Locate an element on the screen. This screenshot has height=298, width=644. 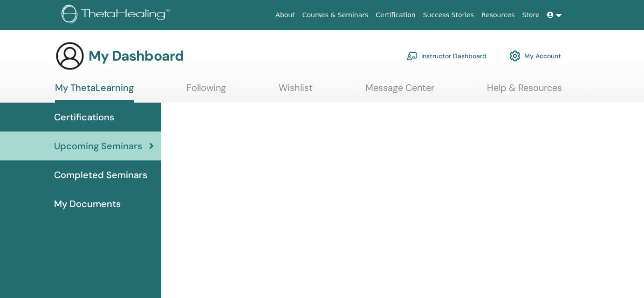
span: My Documents is located at coordinates (87, 204).